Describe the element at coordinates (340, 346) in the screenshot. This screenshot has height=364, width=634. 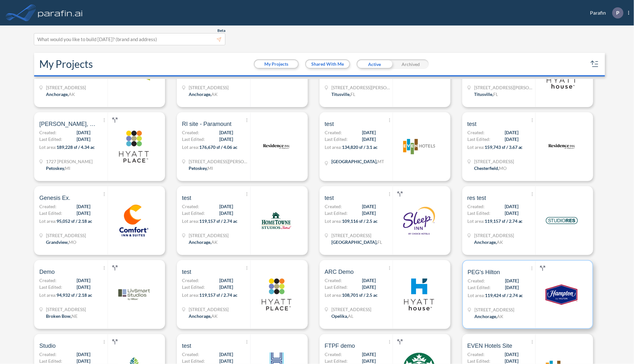
I see `span: FTPF demo` at that location.